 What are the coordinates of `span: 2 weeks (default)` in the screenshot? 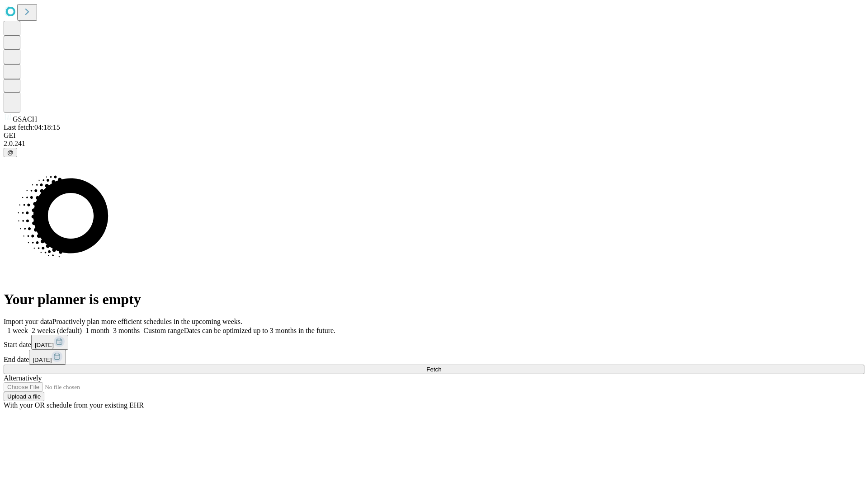 It's located at (57, 330).